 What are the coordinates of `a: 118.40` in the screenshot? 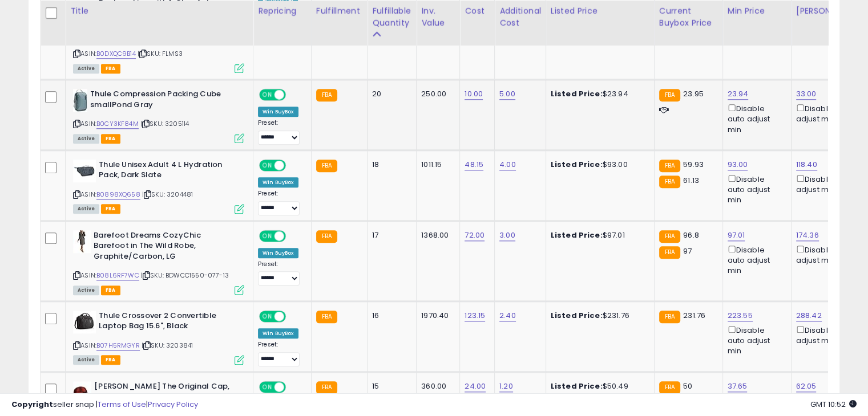 It's located at (806, 165).